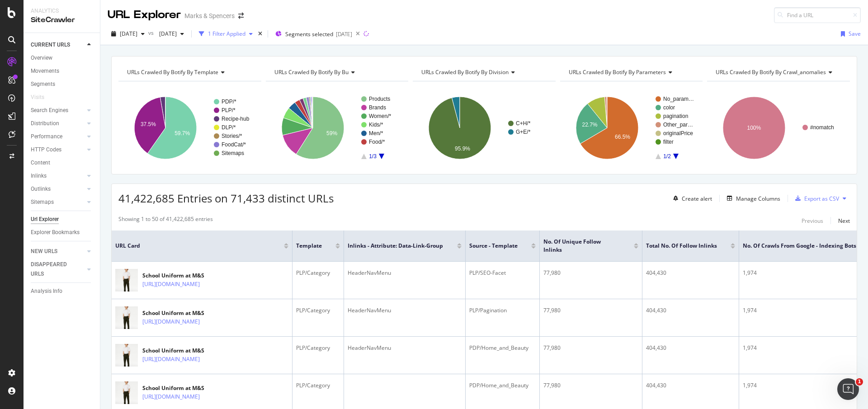 This screenshot has height=409, width=868. I want to click on text: 59%, so click(332, 133).